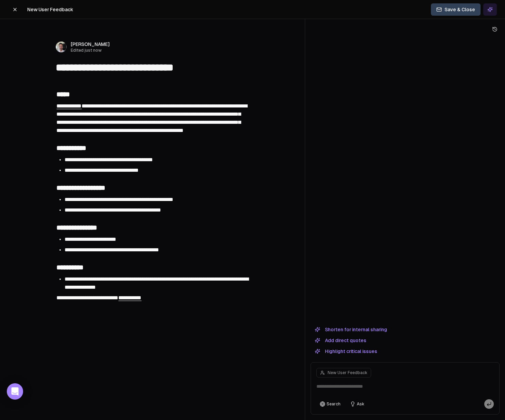 This screenshot has height=420, width=505. What do you see at coordinates (341, 340) in the screenshot?
I see `button: Add direct quotes` at bounding box center [341, 340].